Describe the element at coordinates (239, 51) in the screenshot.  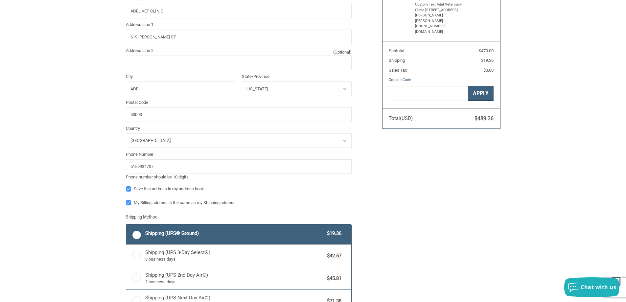
I see `label: Address Line 2` at that location.